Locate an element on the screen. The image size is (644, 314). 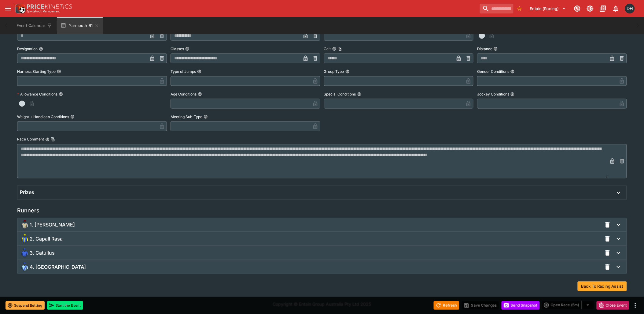
span: 3. Catullus is located at coordinates (42, 253).